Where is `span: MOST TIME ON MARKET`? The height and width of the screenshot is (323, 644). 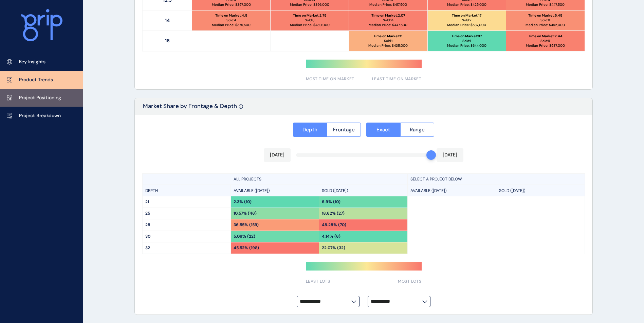 span: MOST TIME ON MARKET is located at coordinates (330, 79).